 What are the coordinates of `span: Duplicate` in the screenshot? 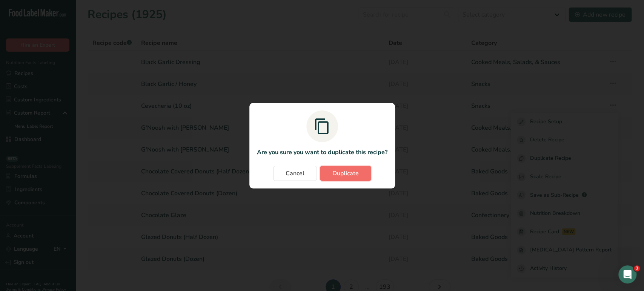 It's located at (346, 173).